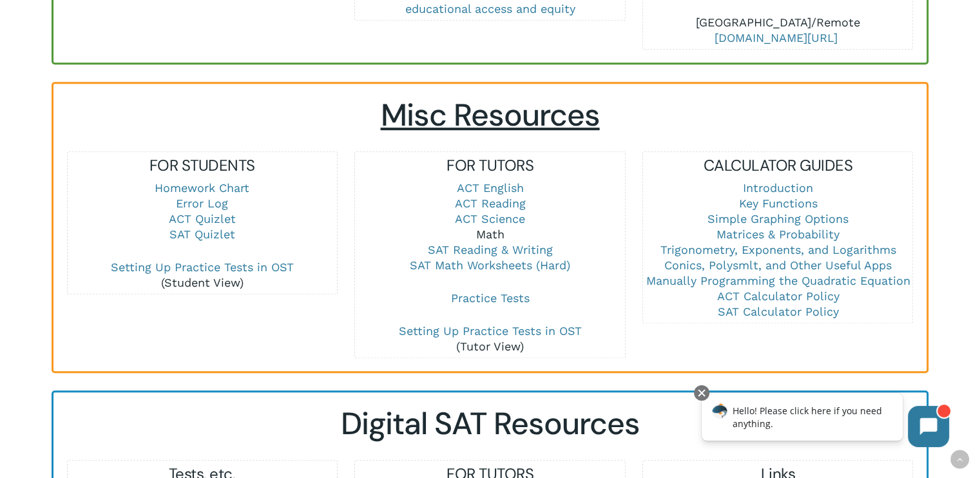 This screenshot has width=980, height=478. I want to click on a: SAT Calculator Policy, so click(778, 311).